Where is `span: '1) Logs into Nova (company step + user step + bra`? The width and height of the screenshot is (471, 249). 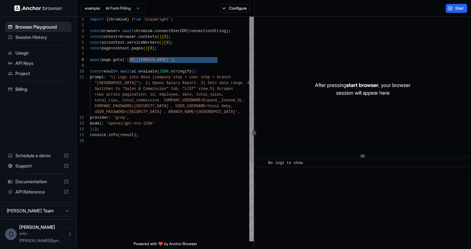
span: '1) Logs into Nova (company step + user step + bra is located at coordinates (166, 77).